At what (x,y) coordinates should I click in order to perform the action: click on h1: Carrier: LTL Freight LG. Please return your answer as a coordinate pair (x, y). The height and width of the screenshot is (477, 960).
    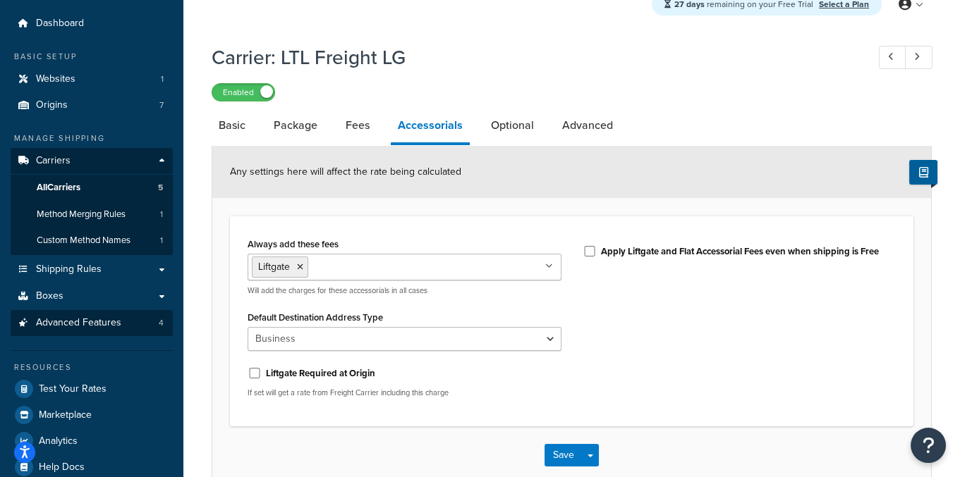
    Looking at the image, I should click on (532, 57).